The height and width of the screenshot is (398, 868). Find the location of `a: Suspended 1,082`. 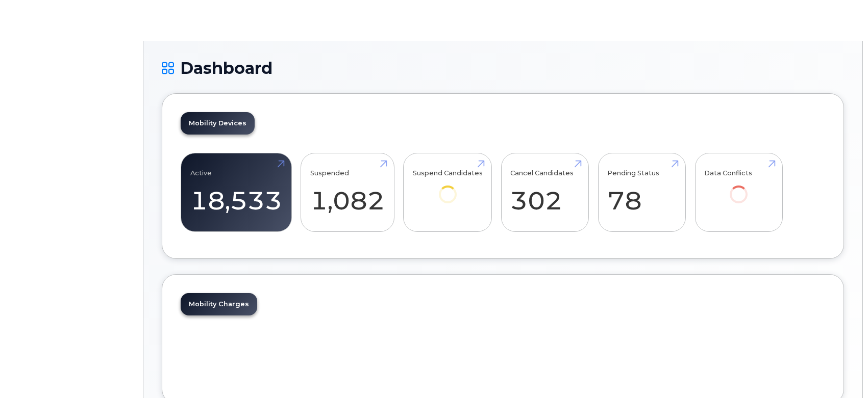

a: Suspended 1,082 is located at coordinates (348, 192).